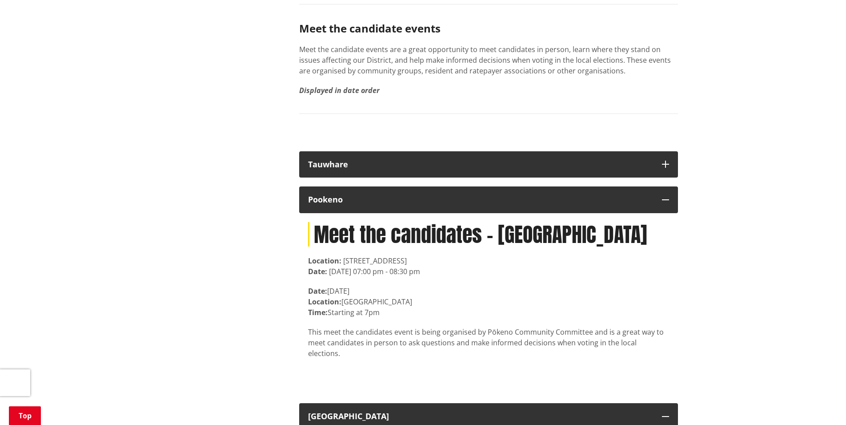 This screenshot has width=846, height=425. What do you see at coordinates (489, 200) in the screenshot?
I see `button: Pookeno` at bounding box center [489, 200].